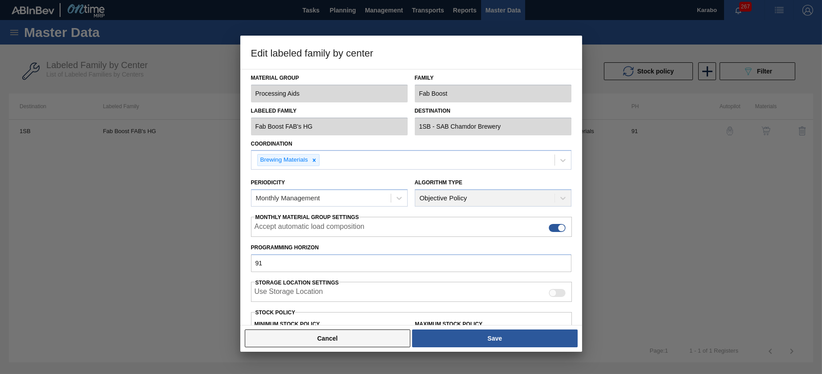  Describe the element at coordinates (272, 144) in the screenshot. I see `label: Coordination` at that location.